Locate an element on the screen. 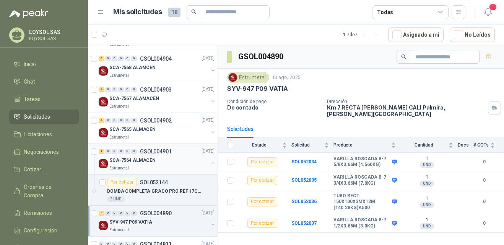 The height and width of the screenshot is (245, 504). a: Configuración is located at coordinates (44, 231).